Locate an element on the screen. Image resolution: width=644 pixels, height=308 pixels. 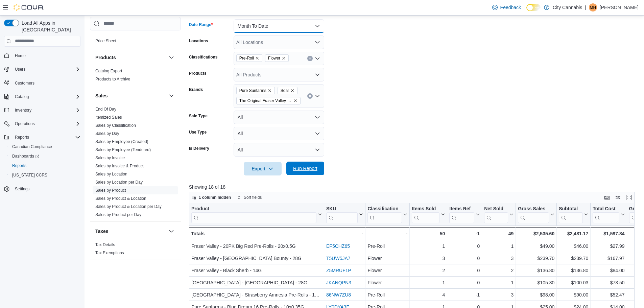
div: $100.03 is located at coordinates (573, 283).